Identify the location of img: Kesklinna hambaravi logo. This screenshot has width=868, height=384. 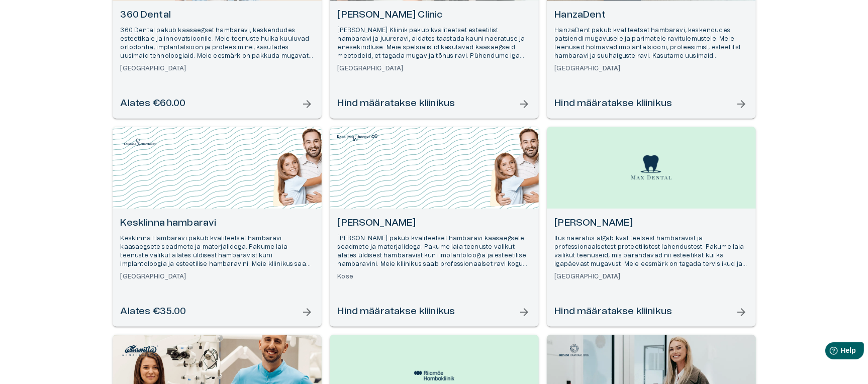
(140, 142).